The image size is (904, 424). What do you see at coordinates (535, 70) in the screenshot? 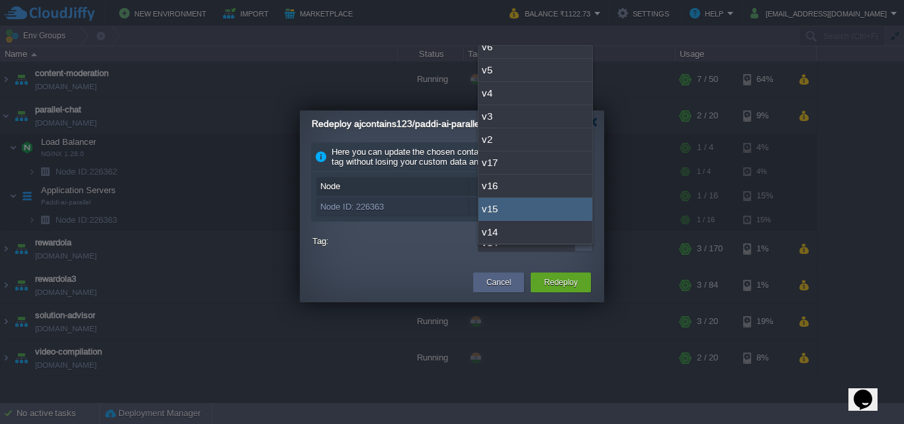
I see `div: v5` at bounding box center [535, 70].